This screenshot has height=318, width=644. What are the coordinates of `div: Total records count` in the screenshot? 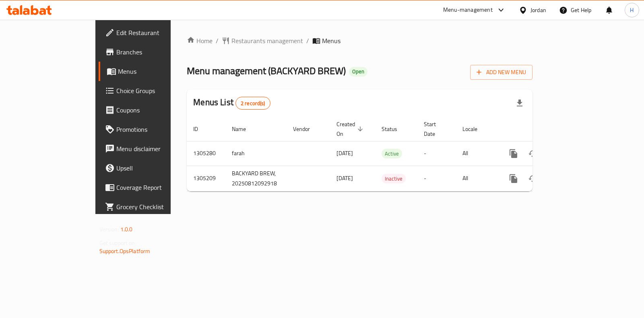 It's located at (253, 103).